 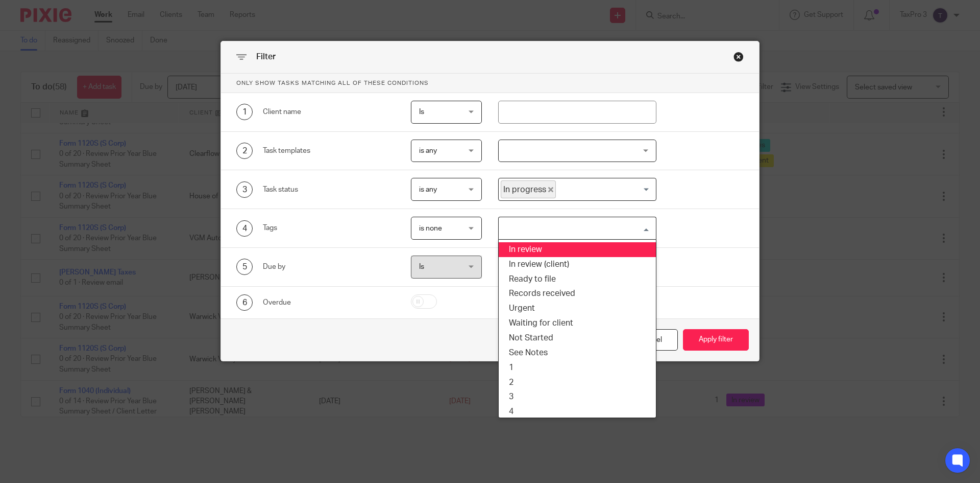 What do you see at coordinates (266, 57) in the screenshot?
I see `span: Filter` at bounding box center [266, 57].